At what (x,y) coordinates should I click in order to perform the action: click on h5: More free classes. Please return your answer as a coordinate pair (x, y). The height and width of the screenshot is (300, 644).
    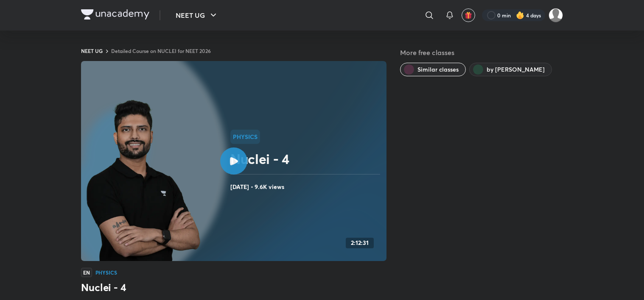
    Looking at the image, I should click on (482, 53).